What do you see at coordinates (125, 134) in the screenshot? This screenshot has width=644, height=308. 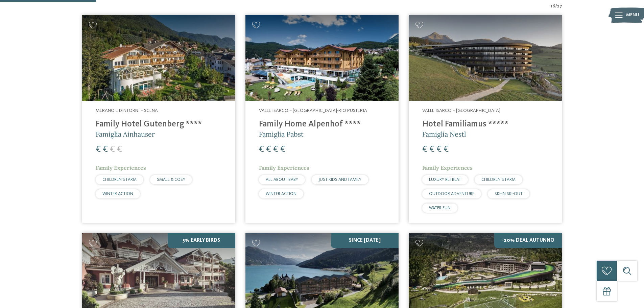 I see `span: Famiglia Ainhauser` at bounding box center [125, 134].